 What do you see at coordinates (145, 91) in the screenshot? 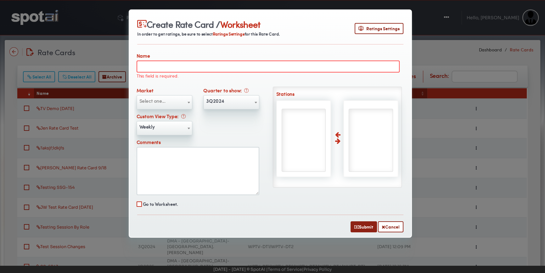
I see `label: Market` at bounding box center [145, 91].